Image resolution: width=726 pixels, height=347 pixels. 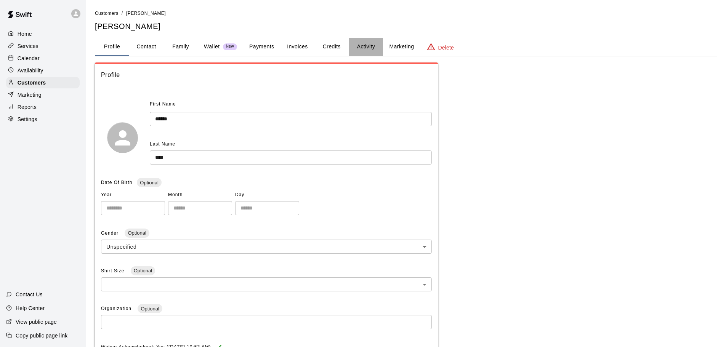 I want to click on span: New, so click(x=230, y=46).